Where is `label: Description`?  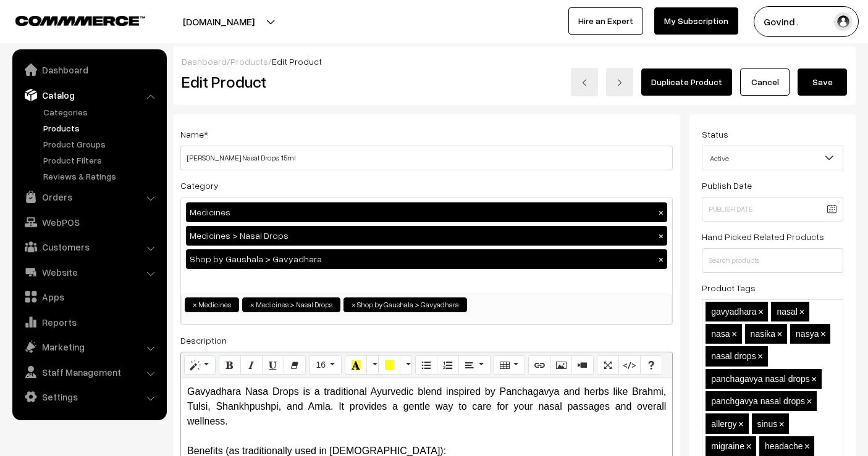
label: Description is located at coordinates (203, 340).